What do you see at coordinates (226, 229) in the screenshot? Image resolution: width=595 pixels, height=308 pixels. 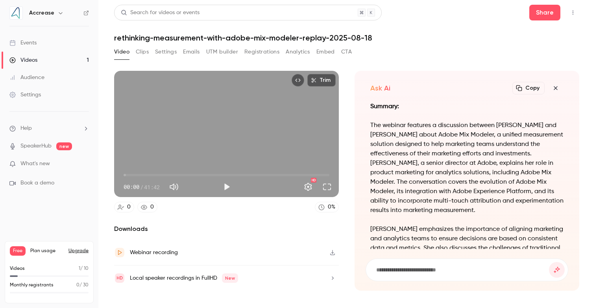 I see `h2: Downloads` at bounding box center [226, 229].